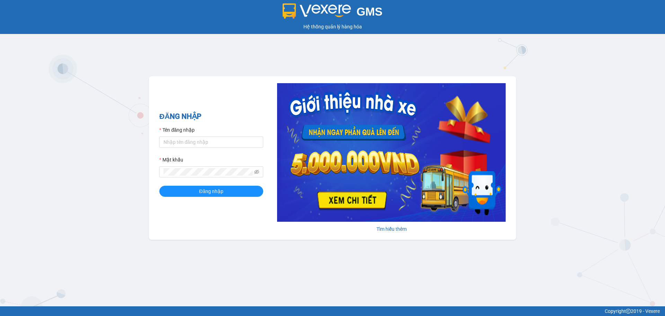  I want to click on span: eye-invisible, so click(257, 172).